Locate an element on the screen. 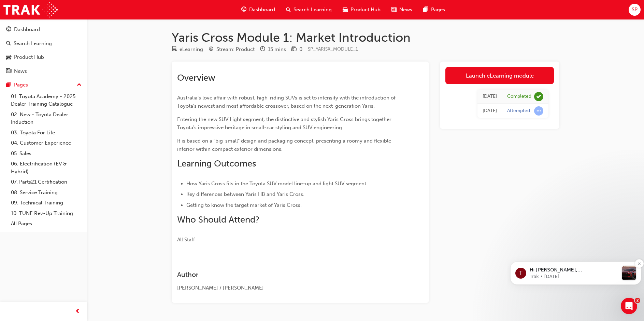 This screenshot has width=644, height=321. a: All Pages is located at coordinates (46, 223).